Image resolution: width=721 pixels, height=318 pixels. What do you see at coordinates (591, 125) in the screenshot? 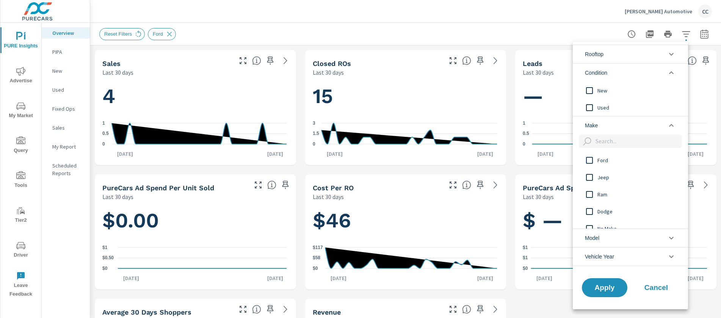
I see `span: Make` at bounding box center [591, 125].